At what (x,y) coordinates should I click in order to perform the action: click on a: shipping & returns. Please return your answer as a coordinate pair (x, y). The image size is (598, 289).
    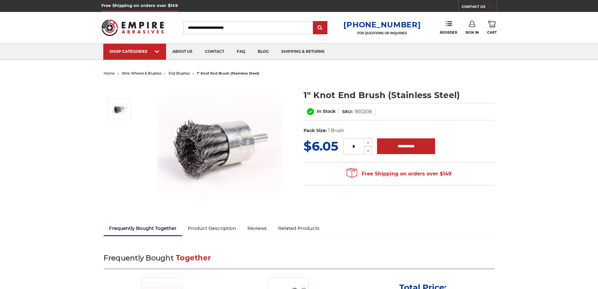
    Looking at the image, I should click on (303, 52).